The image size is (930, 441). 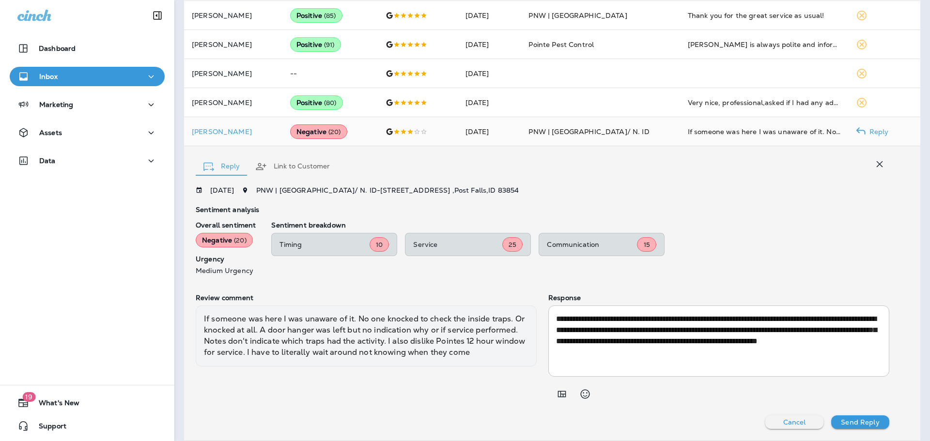 I want to click on span: Support, so click(x=47, y=428).